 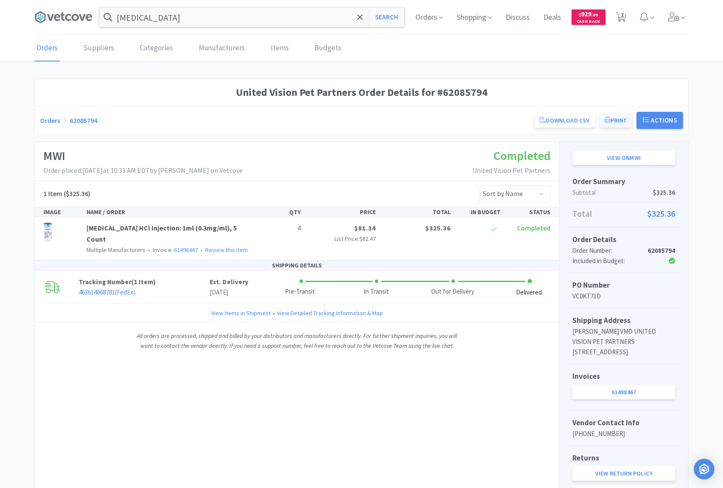 What do you see at coordinates (517, 18) in the screenshot?
I see `a: Discuss` at bounding box center [517, 18].